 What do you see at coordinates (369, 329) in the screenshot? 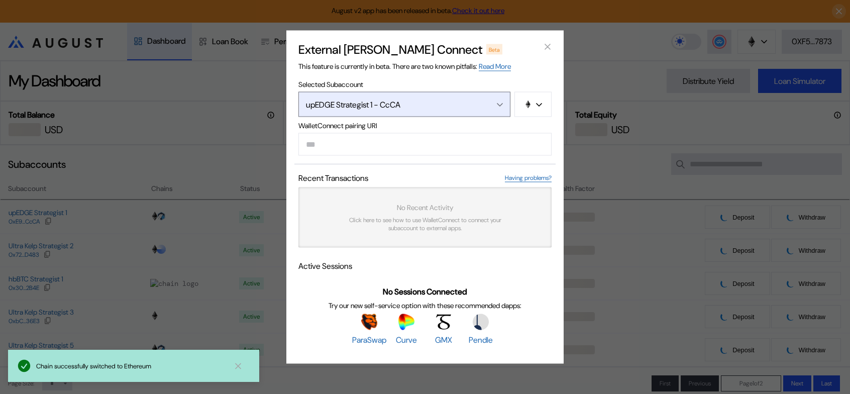
I see `a: ParaSwapParaSwap` at bounding box center [369, 329].